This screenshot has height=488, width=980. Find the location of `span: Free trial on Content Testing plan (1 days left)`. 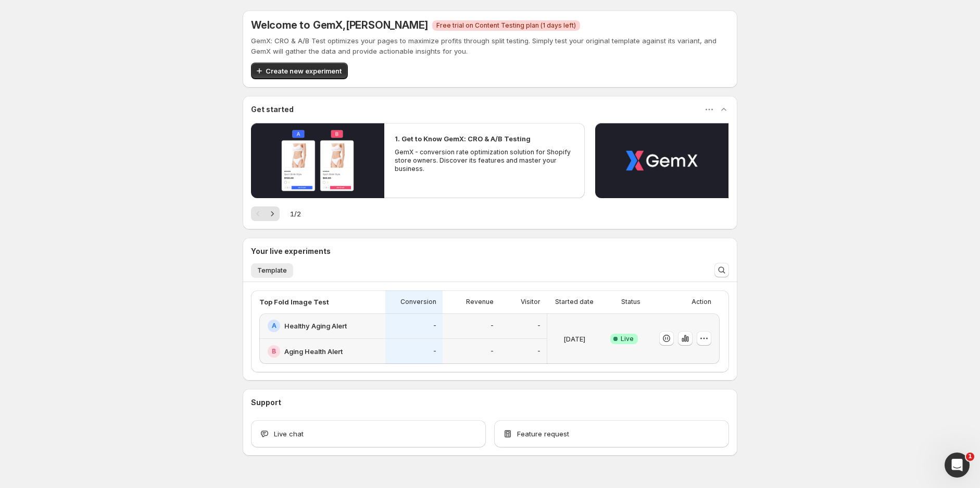

span: Free trial on Content Testing plan (1 days left) is located at coordinates (507, 26).